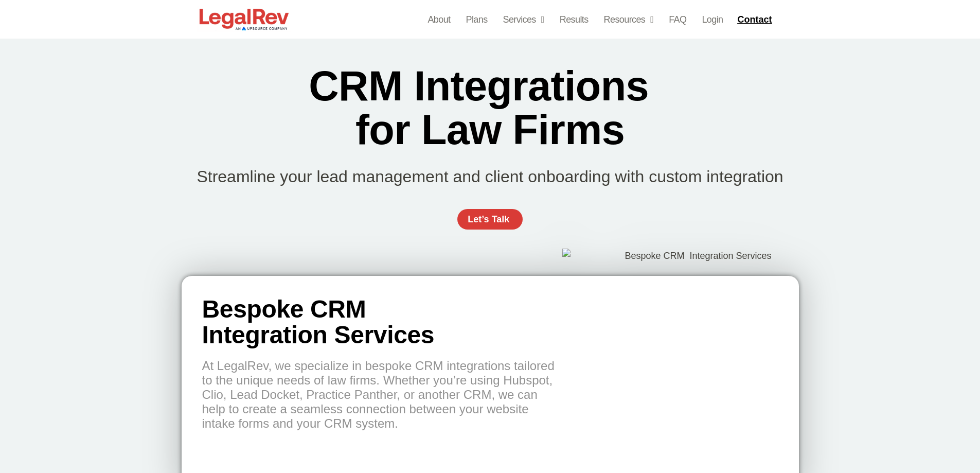 Image resolution: width=980 pixels, height=473 pixels. Describe the element at coordinates (477, 20) in the screenshot. I see `a: Plans` at that location.